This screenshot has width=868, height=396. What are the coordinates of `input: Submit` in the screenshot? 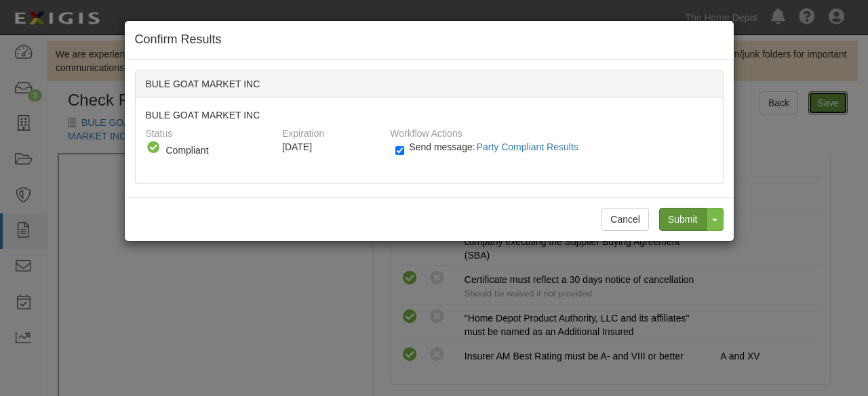 It's located at (683, 220).